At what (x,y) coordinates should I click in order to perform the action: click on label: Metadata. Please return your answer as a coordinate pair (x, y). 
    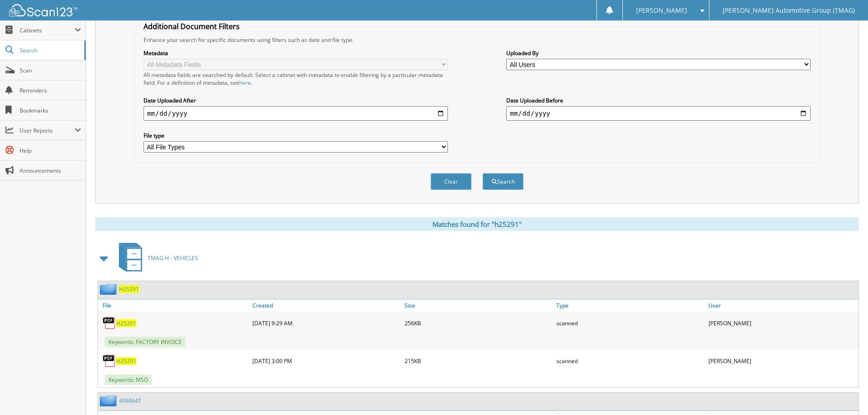
    Looking at the image, I should click on (296, 53).